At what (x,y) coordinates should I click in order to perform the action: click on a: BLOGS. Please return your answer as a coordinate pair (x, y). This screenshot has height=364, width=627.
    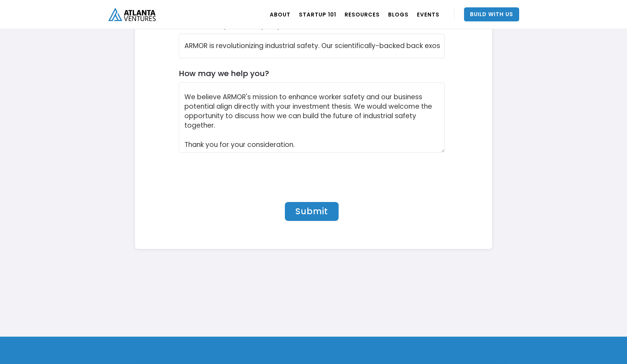
    Looking at the image, I should click on (398, 14).